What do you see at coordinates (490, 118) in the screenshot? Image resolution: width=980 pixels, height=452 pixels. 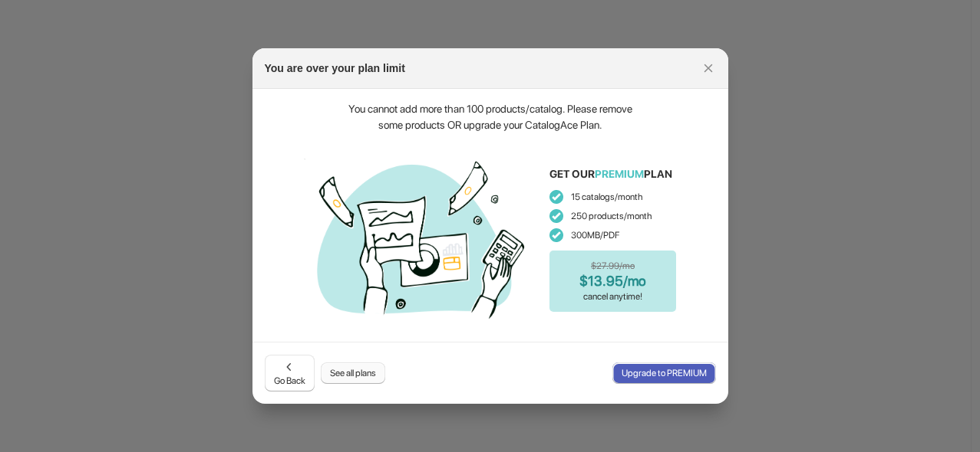 I see `div: You cannot add more than 100 products/catalog. Please remove some products OR upgrade your Catalo...` at bounding box center [490, 118].